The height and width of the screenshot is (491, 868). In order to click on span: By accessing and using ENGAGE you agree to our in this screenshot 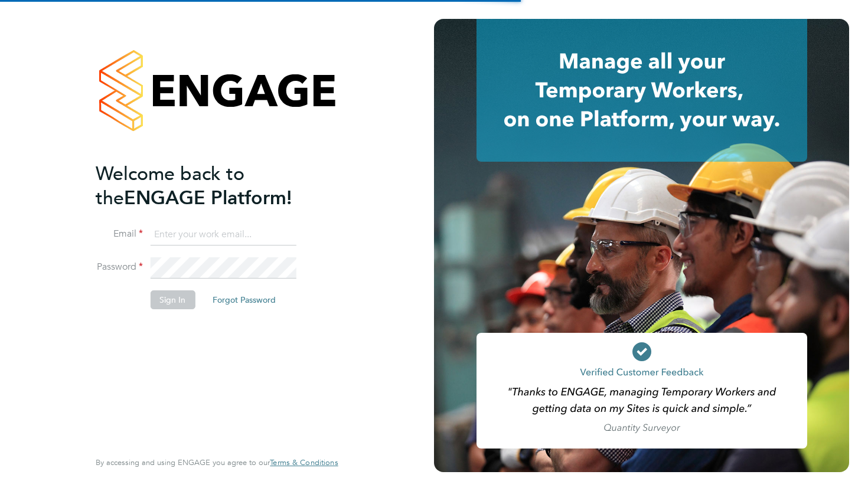, I will do `click(216, 462)`.